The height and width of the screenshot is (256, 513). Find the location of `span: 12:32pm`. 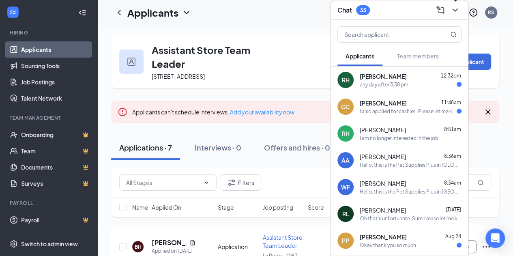

span: 12:32pm is located at coordinates (451, 75).